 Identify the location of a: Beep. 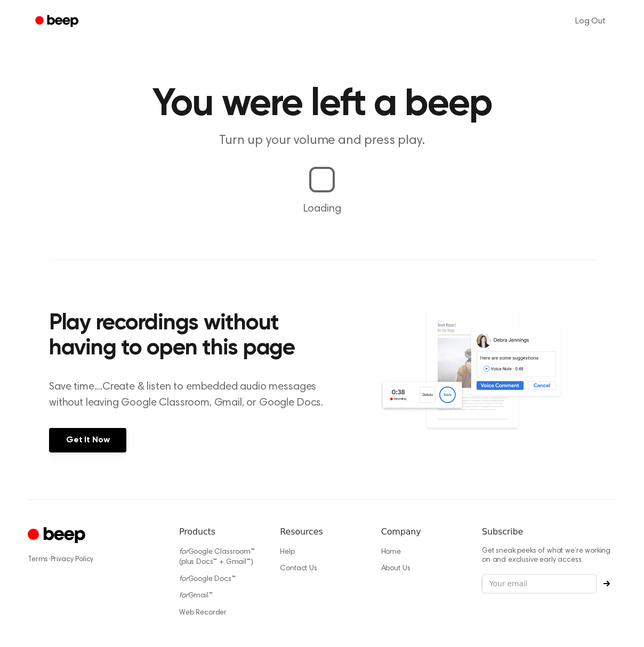
(57, 22).